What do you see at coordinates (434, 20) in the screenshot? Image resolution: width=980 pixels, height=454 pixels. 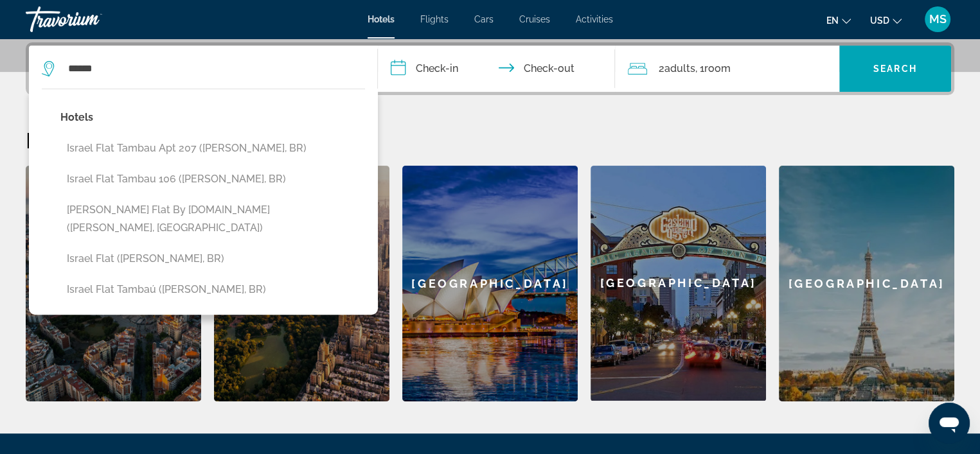 I see `a: Flights` at bounding box center [434, 20].